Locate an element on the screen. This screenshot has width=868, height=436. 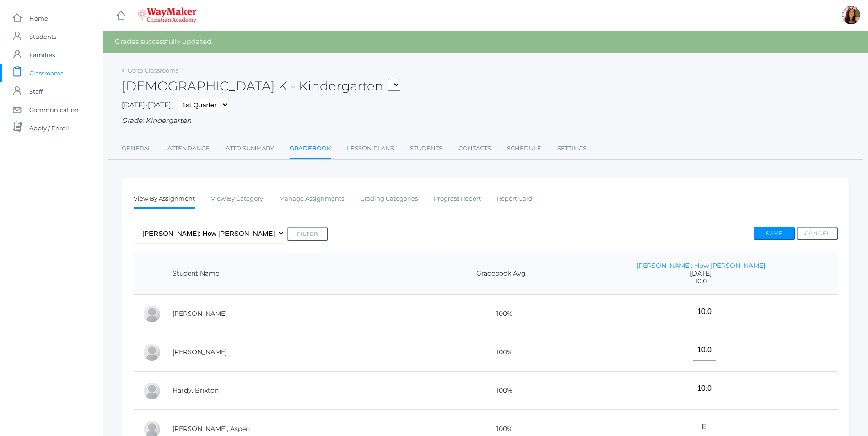
div: Brixton Hardy is located at coordinates (152, 391).